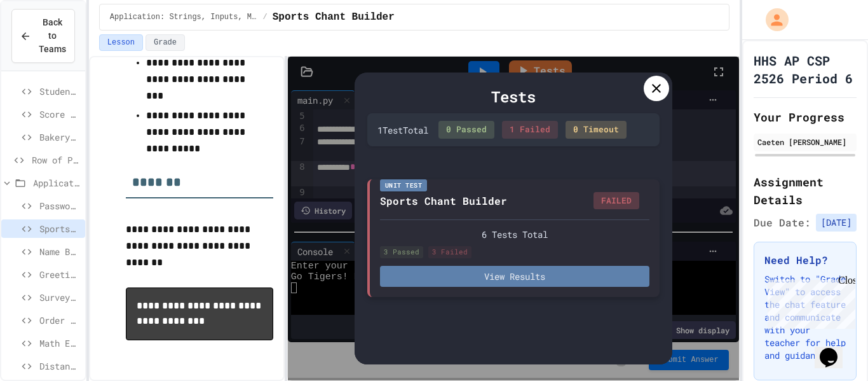 The height and width of the screenshot is (381, 868). Describe the element at coordinates (60, 274) in the screenshot. I see `span: Greeting Bot` at that location.